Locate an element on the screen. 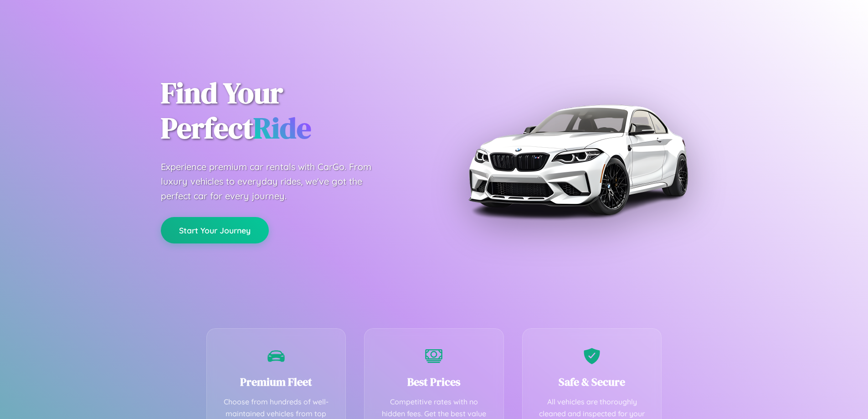 Image resolution: width=868 pixels, height=419 pixels. p: Experience premium car rentals with CarGo. From luxury vehicles to everyday rides, we've got the ... is located at coordinates (275, 181).